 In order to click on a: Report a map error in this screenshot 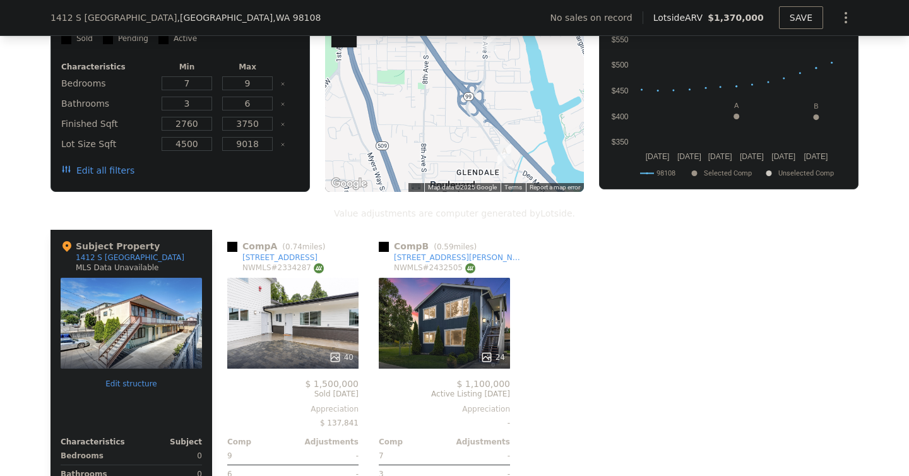, I will do `click(555, 187)`.